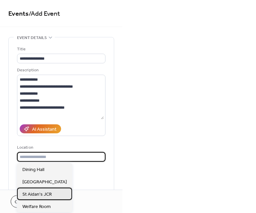  Describe the element at coordinates (36, 206) in the screenshot. I see `span: Welfare Room` at that location.